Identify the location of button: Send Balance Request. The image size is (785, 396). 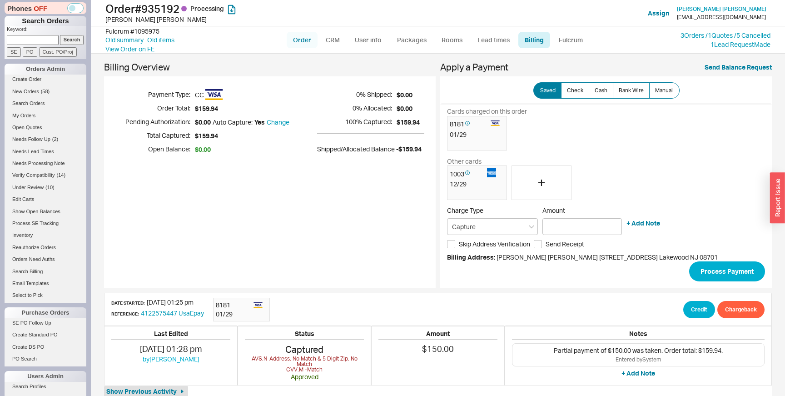
(739, 67).